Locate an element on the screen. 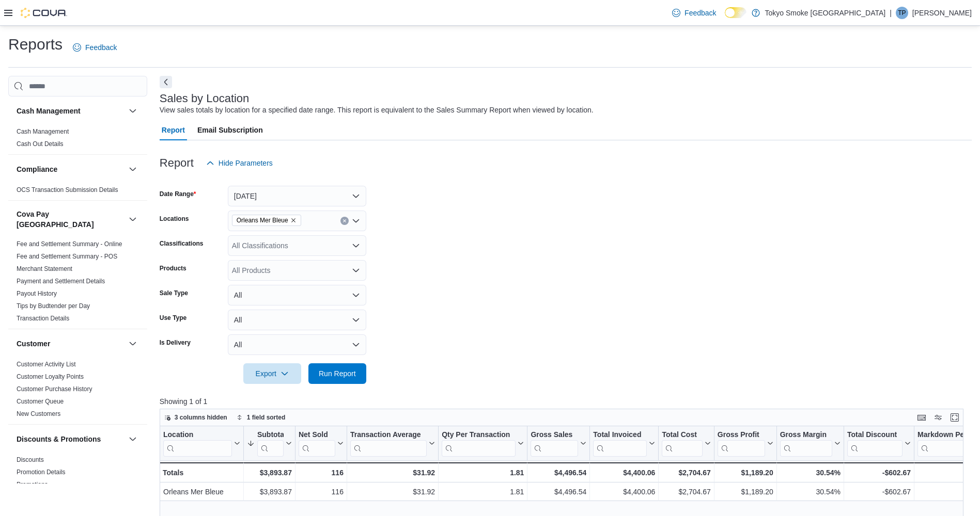  button: Remove Orleans Mer Bleue from selection in this group is located at coordinates (294, 220).